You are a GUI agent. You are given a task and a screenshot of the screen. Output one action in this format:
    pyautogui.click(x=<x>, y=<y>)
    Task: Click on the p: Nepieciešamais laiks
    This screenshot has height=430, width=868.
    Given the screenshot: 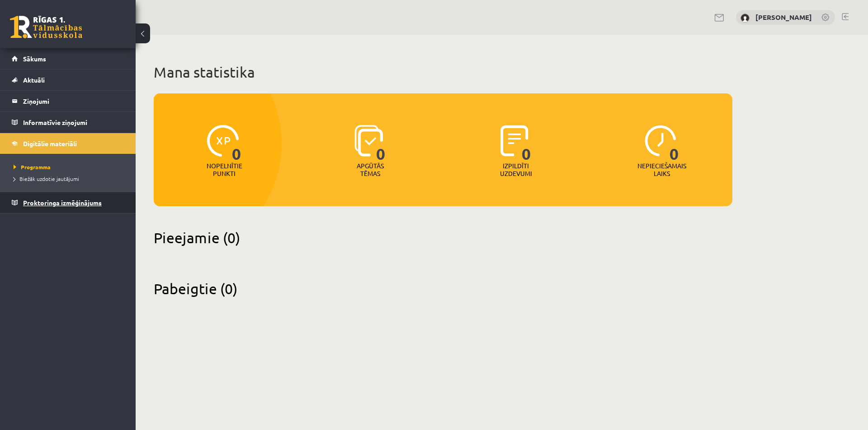 What is the action you would take?
    pyautogui.click(x=661, y=170)
    